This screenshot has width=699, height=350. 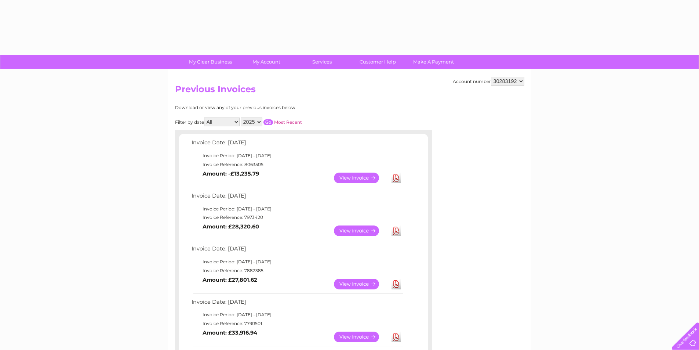 I want to click on a: Services, so click(x=322, y=62).